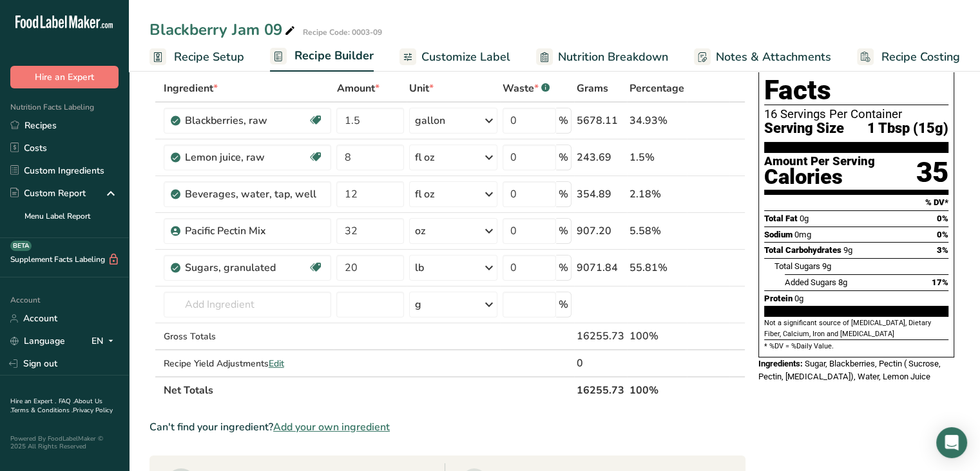  I want to click on span: Amount, so click(358, 88).